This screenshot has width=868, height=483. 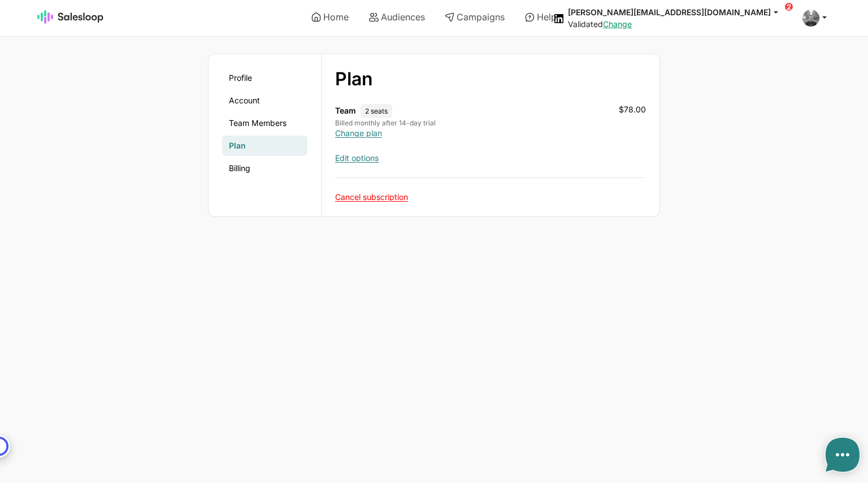 I want to click on a: Billing, so click(x=264, y=168).